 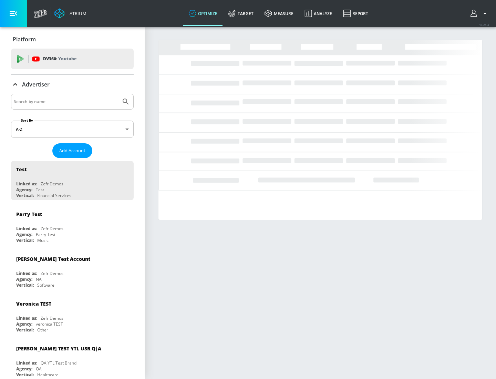 I want to click on div: Healthcare, so click(x=48, y=374).